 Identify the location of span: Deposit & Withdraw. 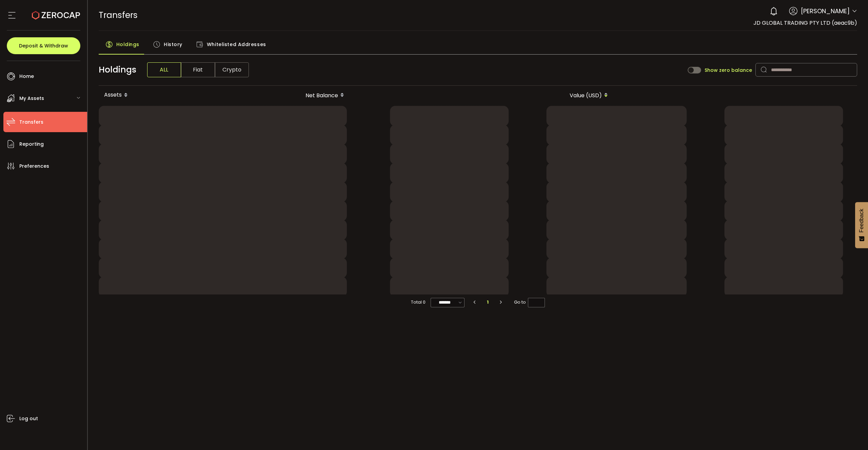
(43, 46).